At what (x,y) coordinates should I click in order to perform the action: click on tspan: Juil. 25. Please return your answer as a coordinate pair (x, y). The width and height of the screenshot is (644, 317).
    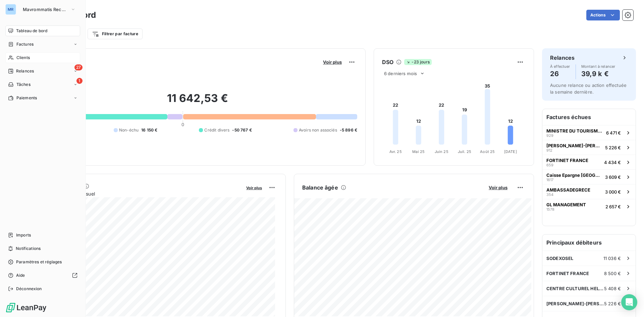
    Looking at the image, I should click on (465, 152).